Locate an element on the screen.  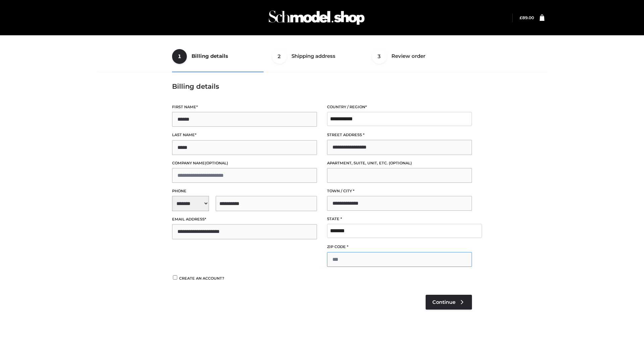
span: Continue is located at coordinates (444, 302).